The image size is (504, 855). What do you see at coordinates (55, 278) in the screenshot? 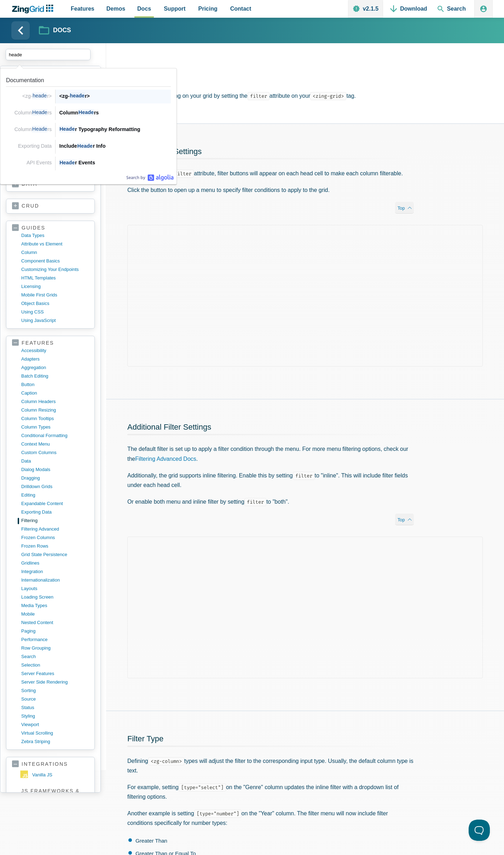
I see `a: HTML templates` at bounding box center [55, 278].